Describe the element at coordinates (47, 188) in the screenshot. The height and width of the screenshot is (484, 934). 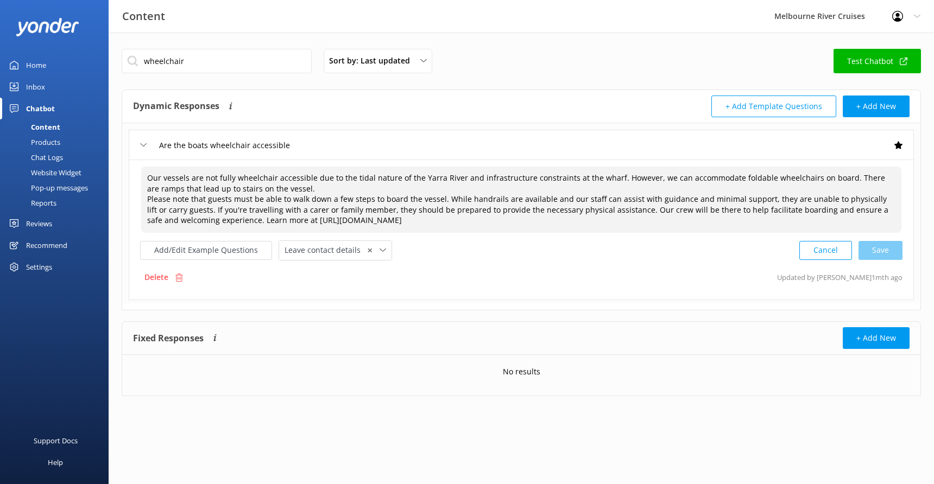
I see `div: Pop-up messages` at that location.